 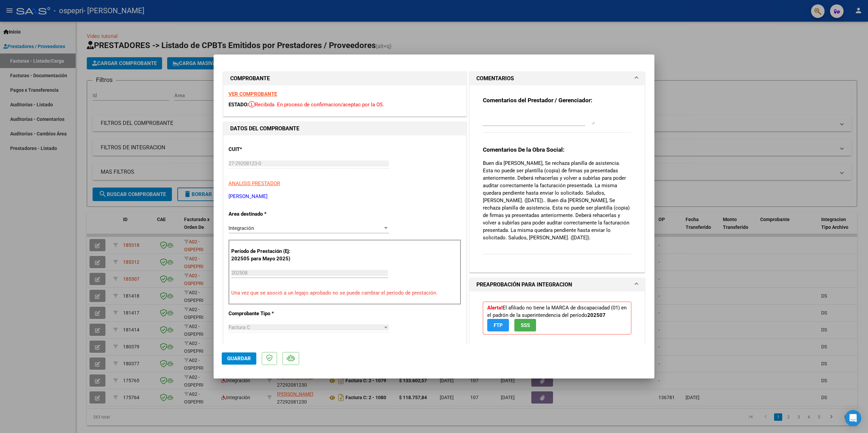 I want to click on span: El afiliado no tiene la MARCA de discapaciadad (01) en el padrón de la superintendencia del período, so click(x=557, y=316).